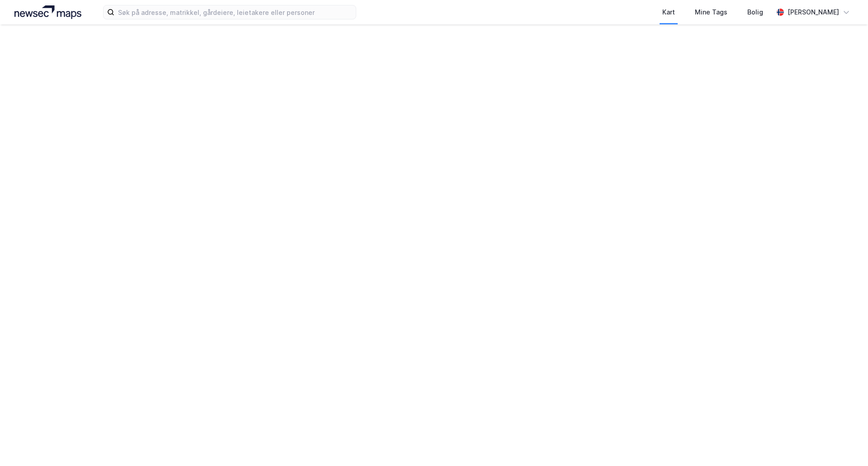  I want to click on div: Mine Tags, so click(711, 12).